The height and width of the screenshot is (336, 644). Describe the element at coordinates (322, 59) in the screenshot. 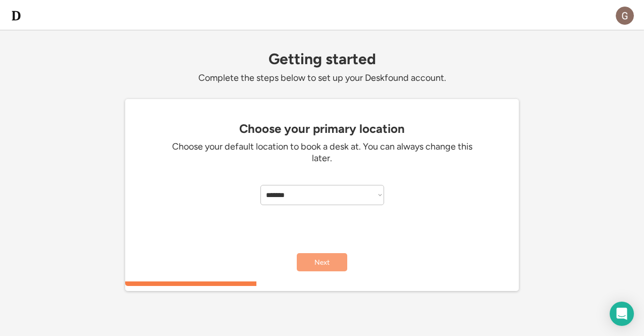

I see `div: Getting started` at that location.